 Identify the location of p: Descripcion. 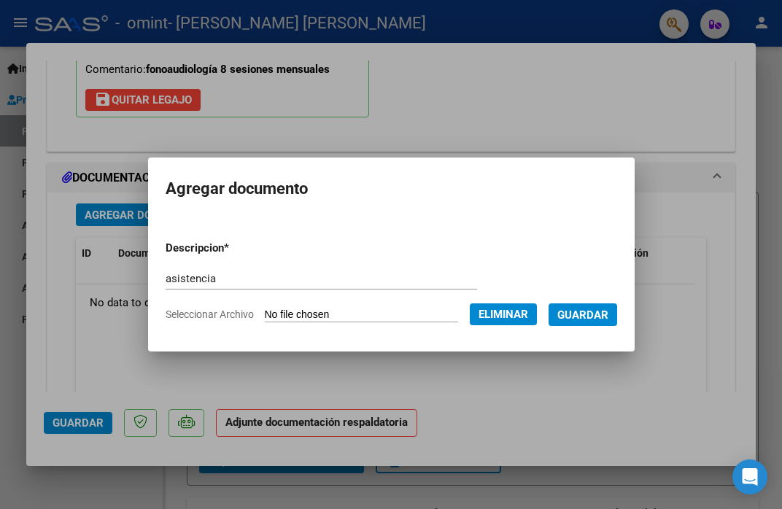
(234, 248).